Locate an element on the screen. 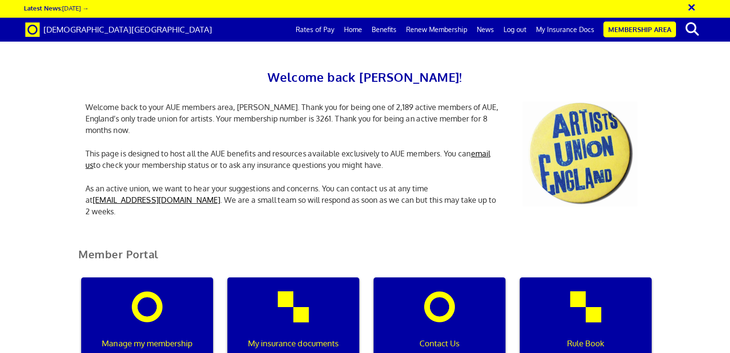 This screenshot has width=730, height=353. h2: Member Portal is located at coordinates (365, 259).